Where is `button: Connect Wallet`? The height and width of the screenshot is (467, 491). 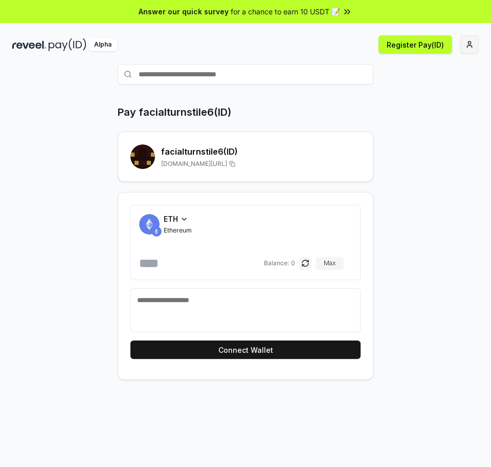 button: Connect Wallet is located at coordinates (246, 350).